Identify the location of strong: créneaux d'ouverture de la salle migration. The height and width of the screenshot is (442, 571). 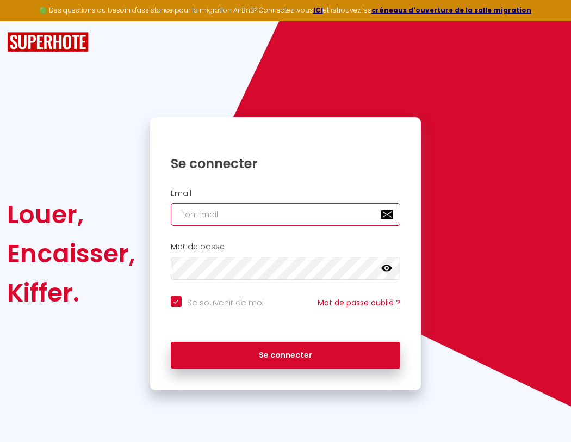
(452, 10).